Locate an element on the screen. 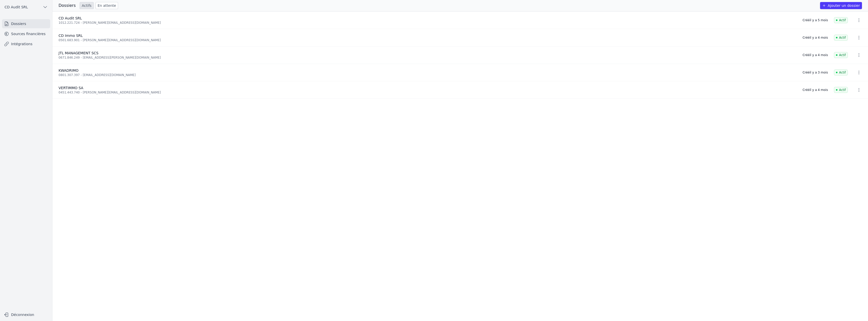 This screenshot has width=868, height=321. a: Dossiers is located at coordinates (26, 24).